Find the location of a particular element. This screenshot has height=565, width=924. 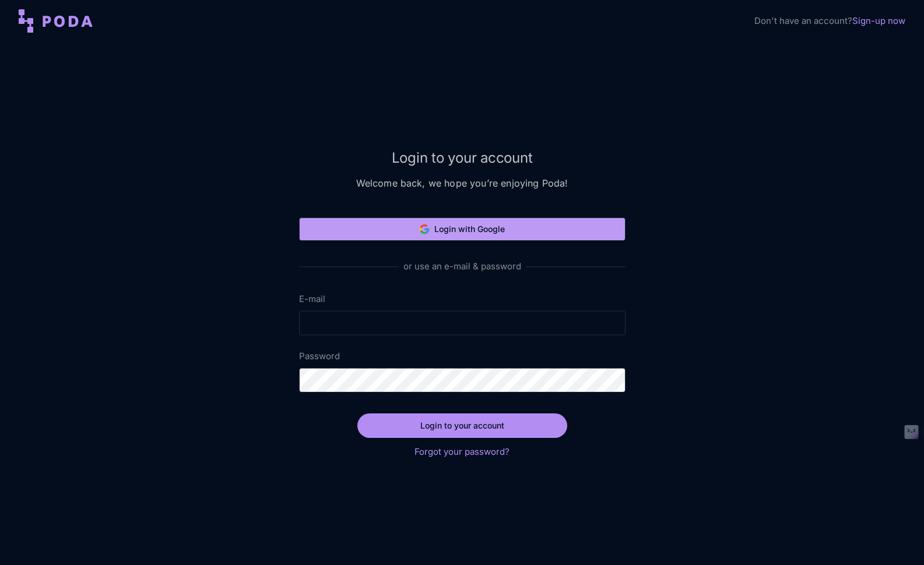

div: Don't have an account? is located at coordinates (830, 21).